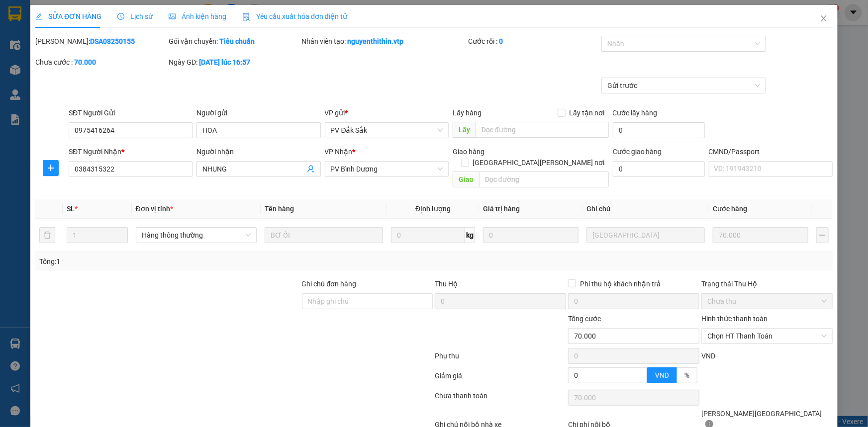  Describe the element at coordinates (501, 399) in the screenshot. I see `div: Chưa thanh toán` at that location.